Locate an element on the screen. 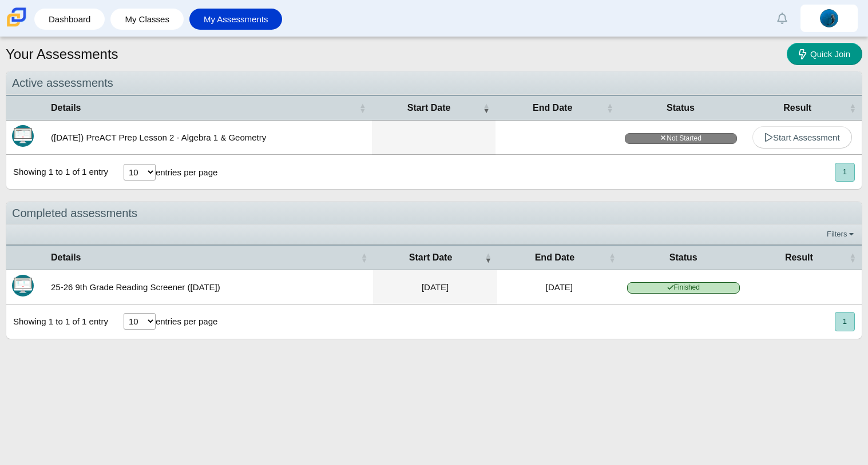 The width and height of the screenshot is (868, 465). a: My Classes is located at coordinates (147, 19).